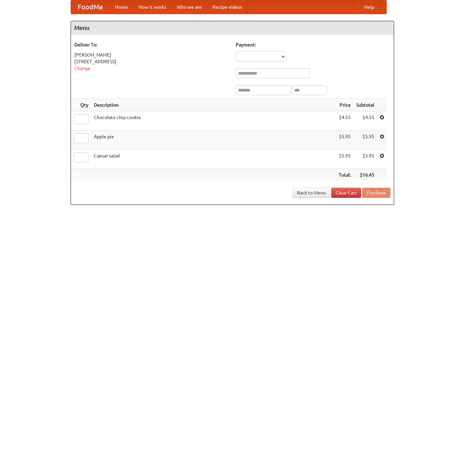 Image resolution: width=457 pixels, height=476 pixels. Describe the element at coordinates (90, 7) in the screenshot. I see `a: FoodMe` at that location.